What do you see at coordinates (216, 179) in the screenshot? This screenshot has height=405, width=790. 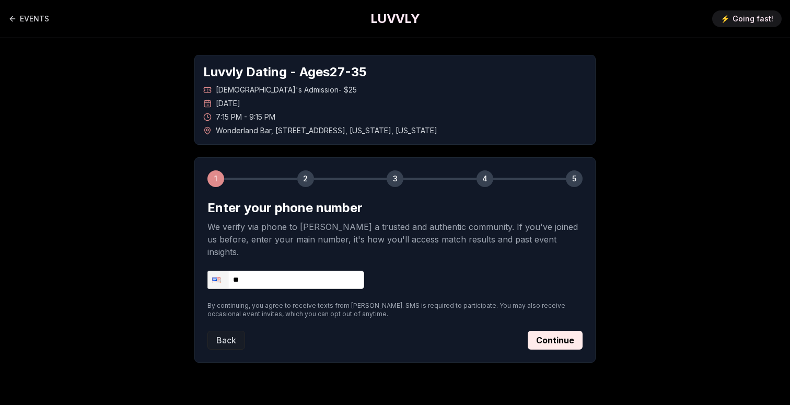 I see `div: 1` at bounding box center [216, 179].